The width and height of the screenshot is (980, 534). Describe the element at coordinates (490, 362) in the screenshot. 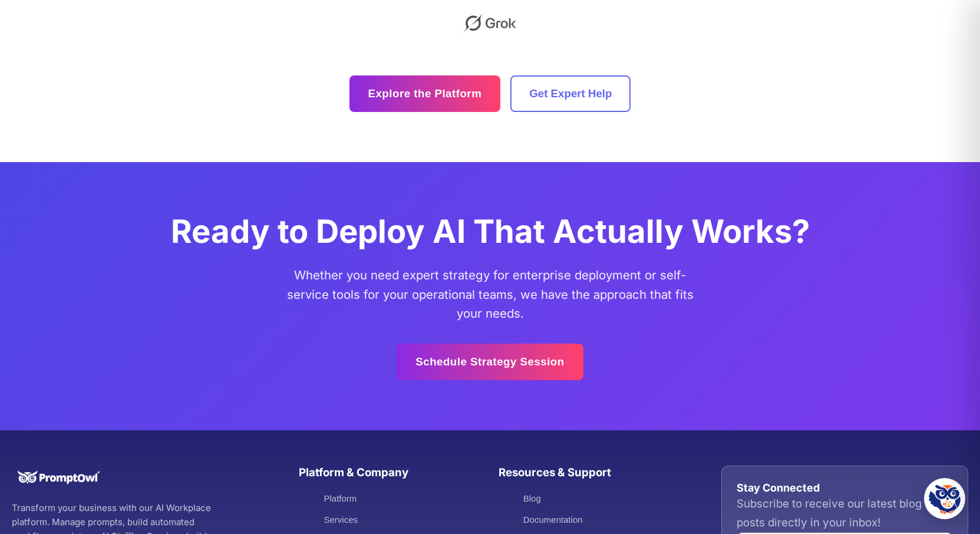

I see `a: Schedule Strategy Session` at that location.